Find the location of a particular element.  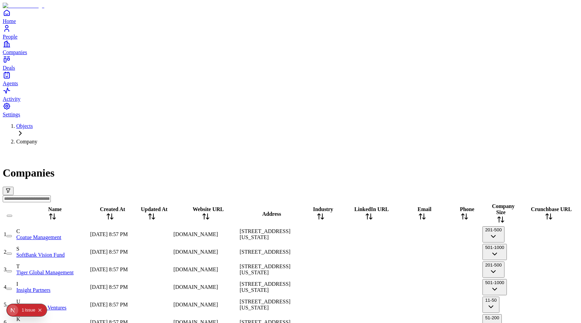

a: Home is located at coordinates (290, 16).